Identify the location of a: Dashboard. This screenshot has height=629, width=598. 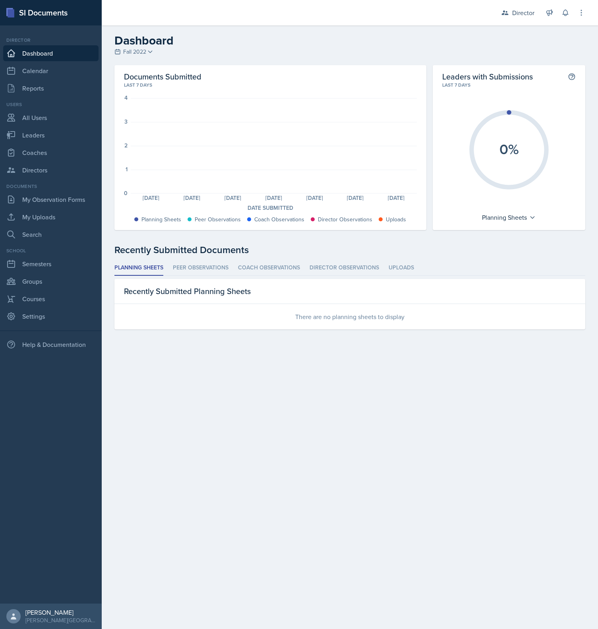
(51, 53).